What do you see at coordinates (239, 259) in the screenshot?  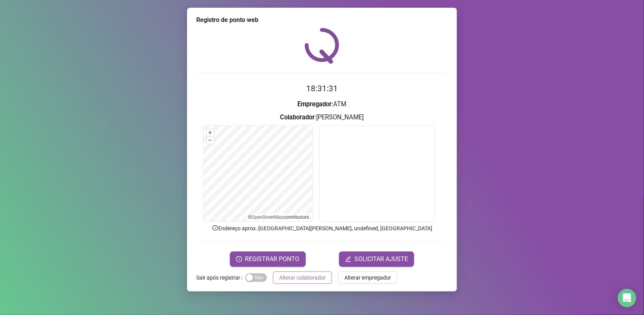 I see `span: clock-circle` at bounding box center [239, 259].